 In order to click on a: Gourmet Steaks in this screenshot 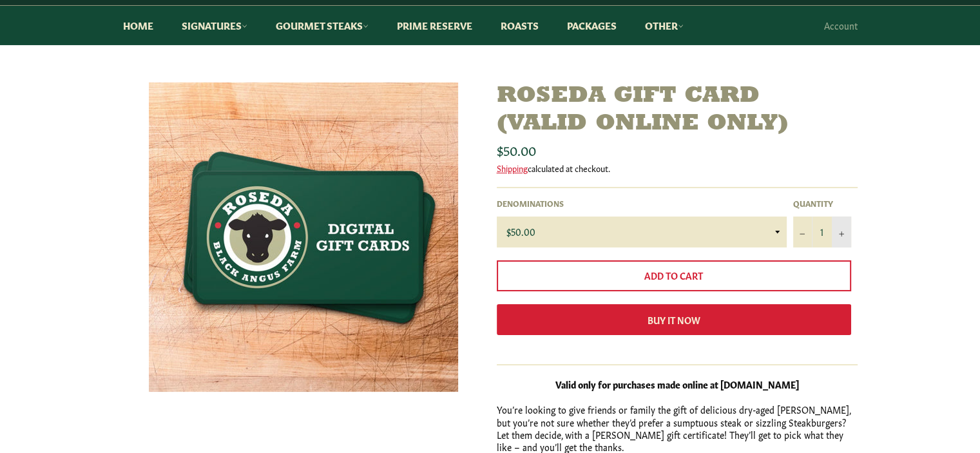, I will do `click(322, 25)`.